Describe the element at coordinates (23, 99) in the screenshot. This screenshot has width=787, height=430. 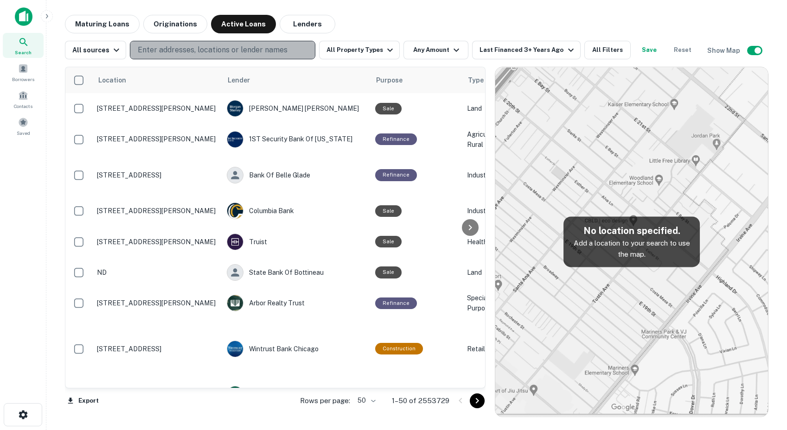
I see `div: Contacts` at that location.